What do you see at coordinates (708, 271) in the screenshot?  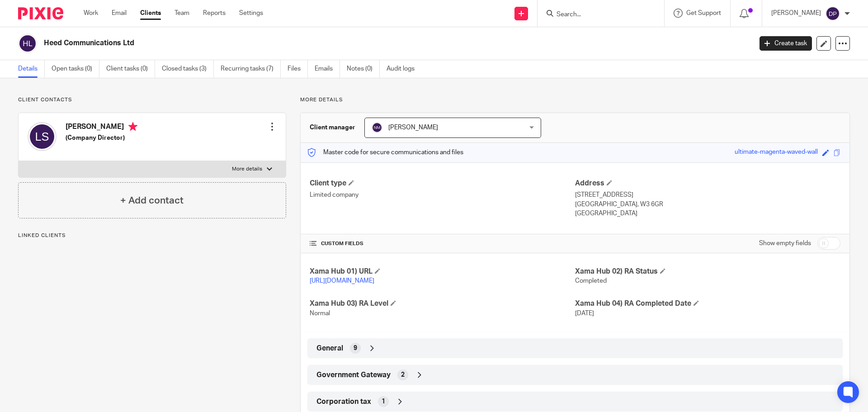 I see `h4: Xama Hub 02) RA Status` at bounding box center [708, 271].